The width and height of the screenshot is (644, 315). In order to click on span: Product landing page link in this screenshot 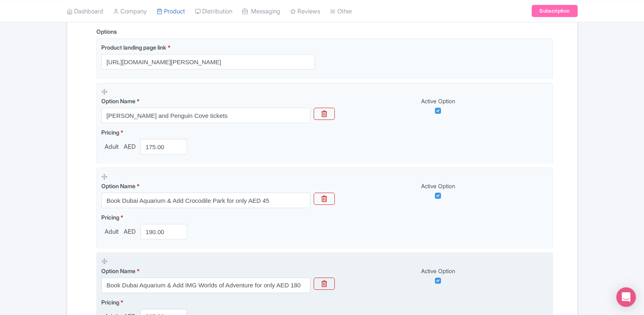, I will do `click(134, 47)`.